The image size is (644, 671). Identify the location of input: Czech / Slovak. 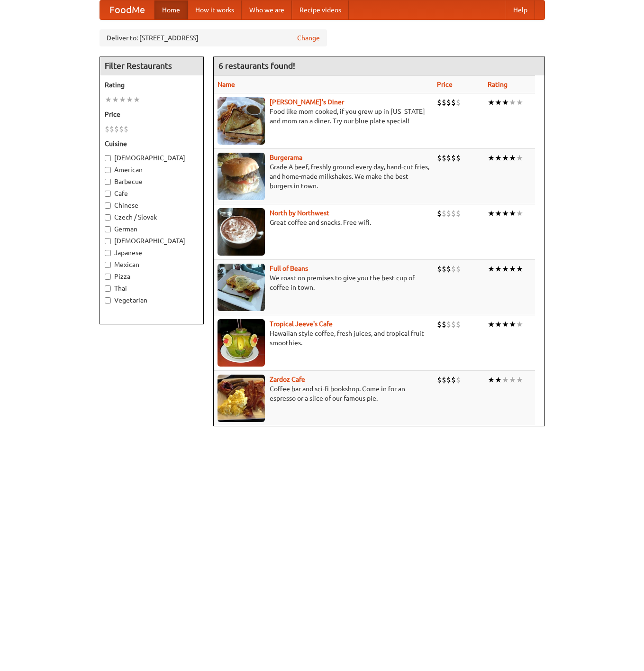
(108, 218).